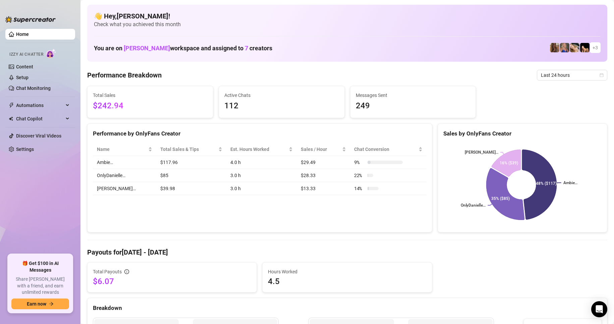 This screenshot has height=324, width=614. What do you see at coordinates (124, 162) in the screenshot?
I see `td: Ambie…` at bounding box center [124, 162].